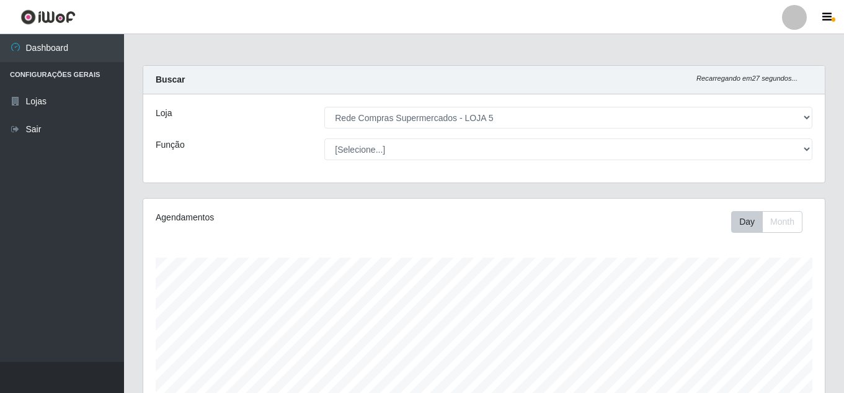 The height and width of the screenshot is (393, 844). Describe the element at coordinates (782, 221) in the screenshot. I see `button: Month` at that location.